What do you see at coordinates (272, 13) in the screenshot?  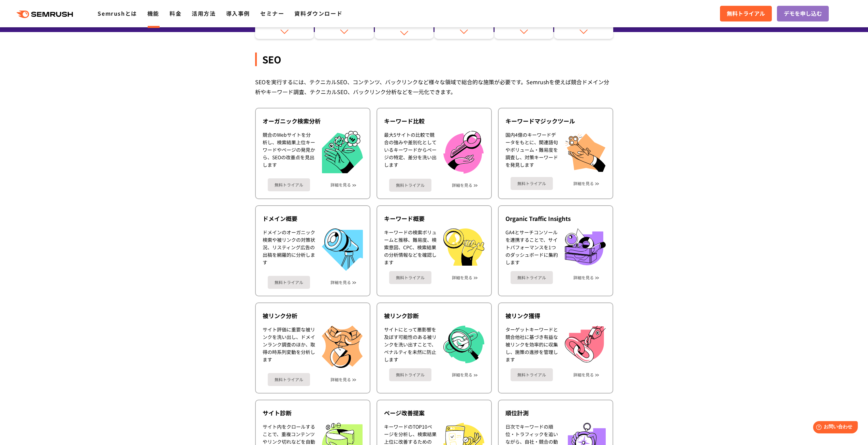 I see `a: セミナー` at bounding box center [272, 13].